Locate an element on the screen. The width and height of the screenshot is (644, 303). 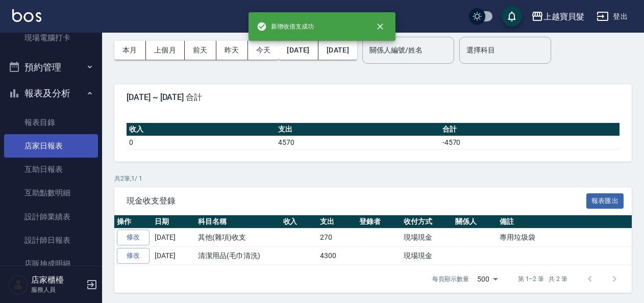
th: 登錄者 is located at coordinates (378, 222).